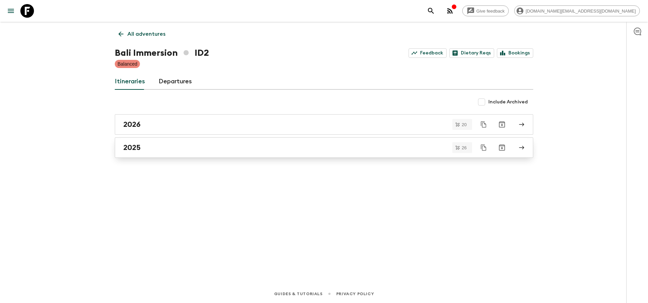 This screenshot has height=303, width=648. Describe the element at coordinates (127, 64) in the screenshot. I see `p: Balanced` at that location.